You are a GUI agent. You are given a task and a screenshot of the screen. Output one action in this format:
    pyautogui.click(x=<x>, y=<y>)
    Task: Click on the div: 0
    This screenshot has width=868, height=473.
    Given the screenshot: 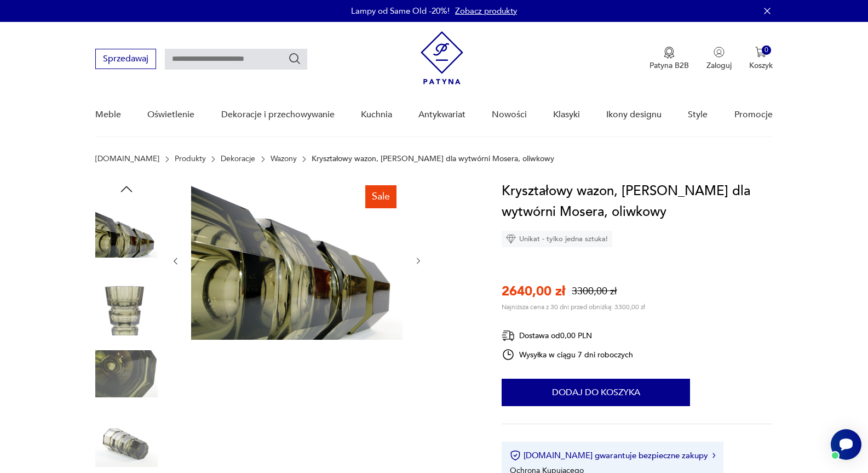 What is the action you would take?
    pyautogui.click(x=766, y=50)
    